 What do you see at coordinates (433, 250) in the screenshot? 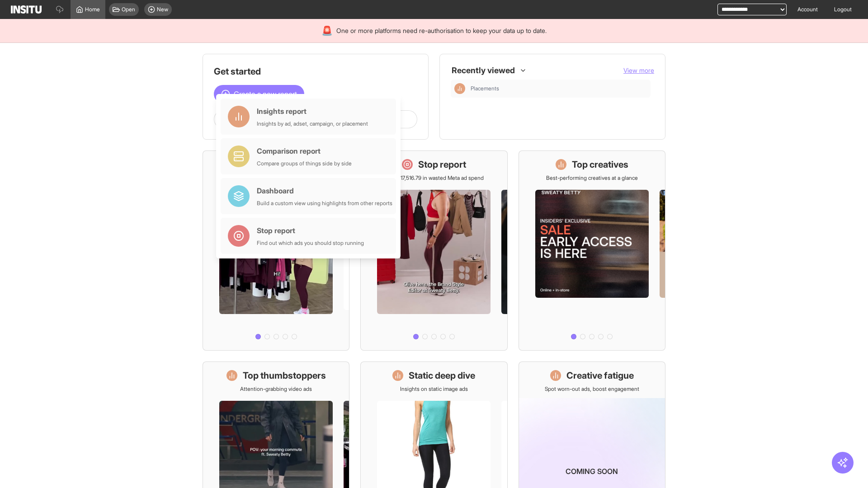
I see `a: Stop reportSave £17,516.79 in wasted Meta ad spend` at bounding box center [433, 250].